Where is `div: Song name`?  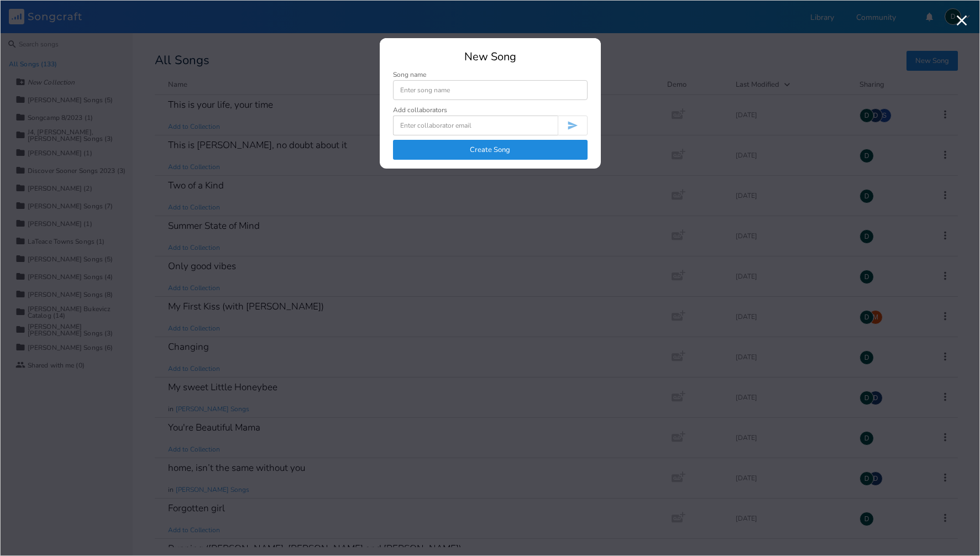 div: Song name is located at coordinates (490, 75).